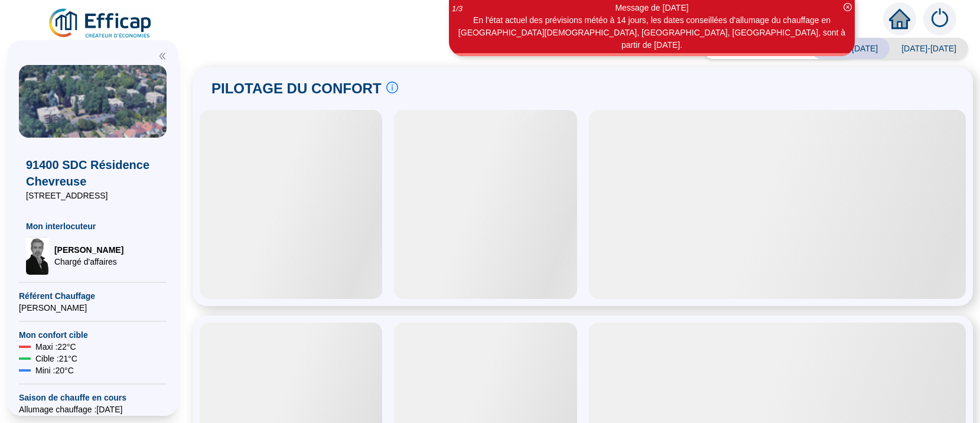 The height and width of the screenshot is (423, 980). I want to click on img: alerts, so click(939, 19).